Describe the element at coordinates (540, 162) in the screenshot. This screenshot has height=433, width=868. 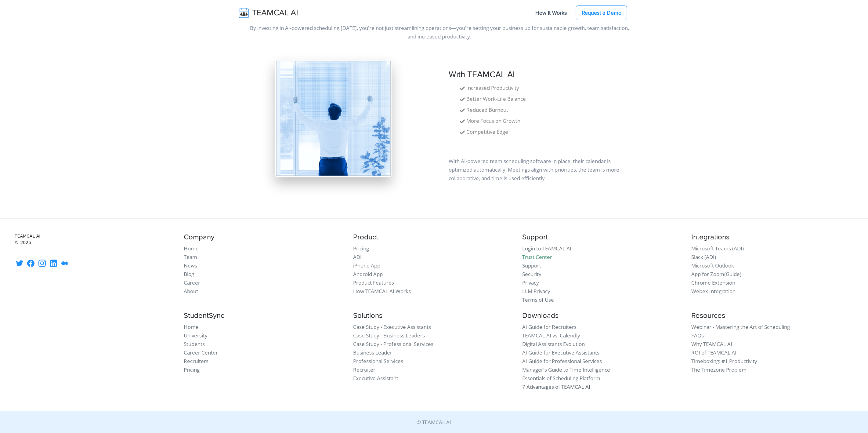
I see `p: With AI-powered team scheduling software in place, their calendar is optimized automatically. Mee...` at that location.